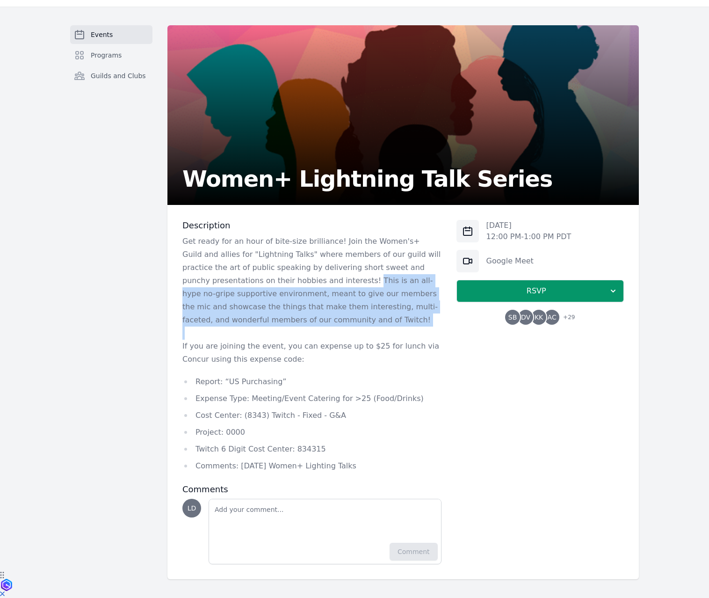  Describe the element at coordinates (312, 449) in the screenshot. I see `li: Twitch 6 Digit Cost Center: 834315` at that location.